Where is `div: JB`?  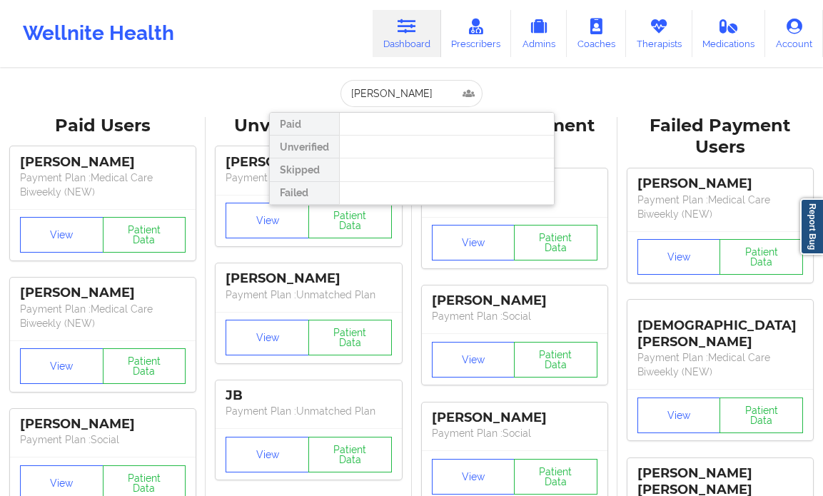
div: JB is located at coordinates (308, 395).